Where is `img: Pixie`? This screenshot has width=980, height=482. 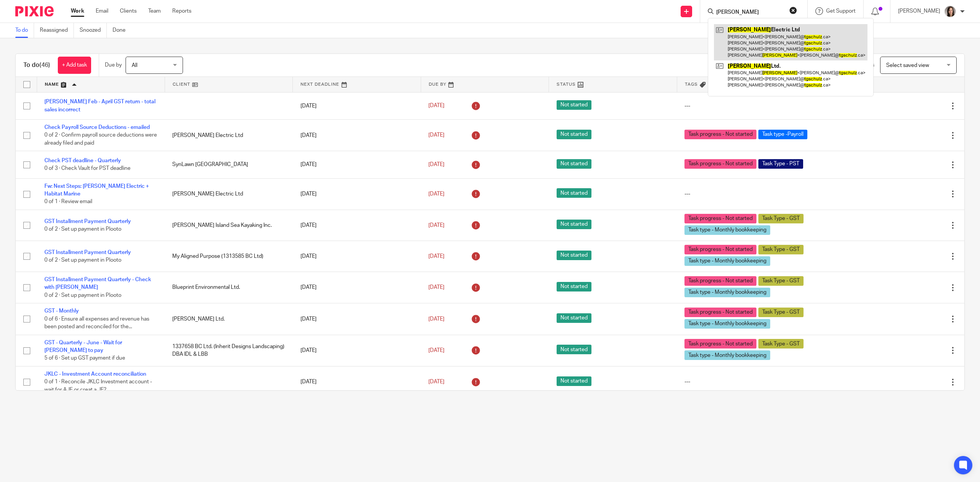 img: Pixie is located at coordinates (34, 11).